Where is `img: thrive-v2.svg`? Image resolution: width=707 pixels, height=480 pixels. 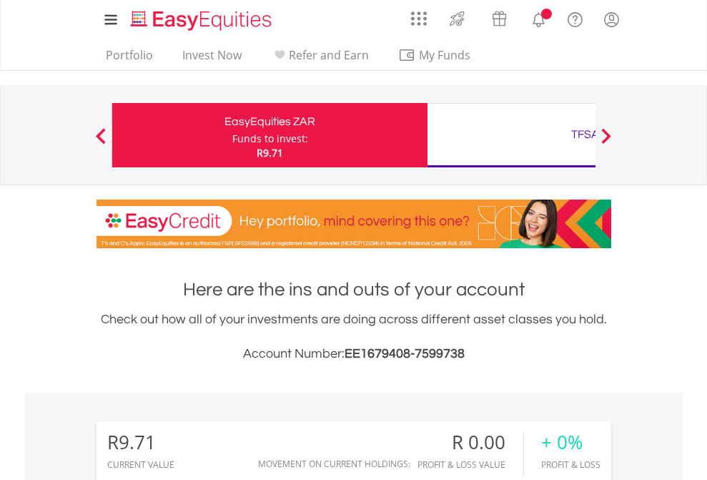 img: thrive-v2.svg is located at coordinates (457, 19).